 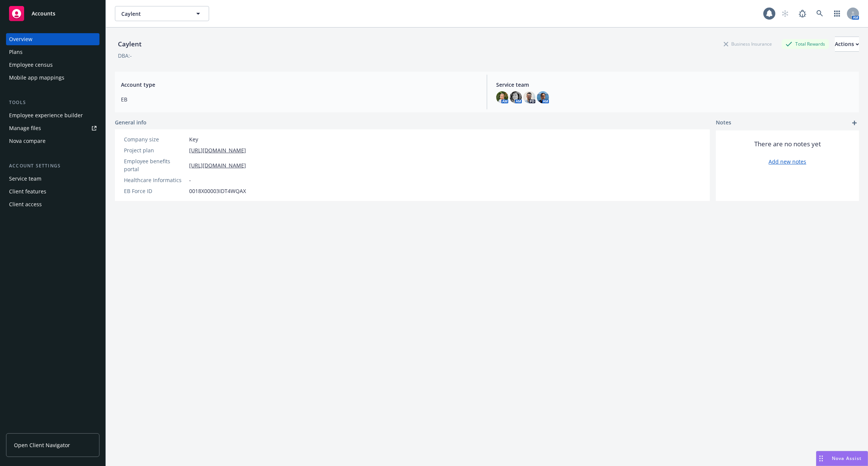 What do you see at coordinates (847, 44) in the screenshot?
I see `button: Actions` at bounding box center [847, 44].